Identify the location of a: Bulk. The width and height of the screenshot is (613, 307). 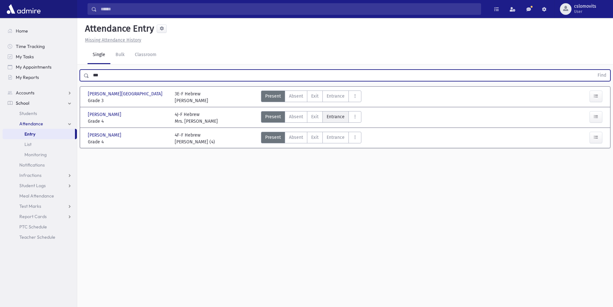
(120, 55).